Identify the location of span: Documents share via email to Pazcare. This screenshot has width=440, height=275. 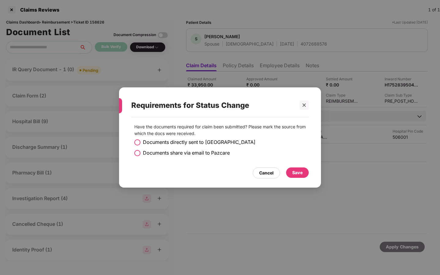
(186, 153).